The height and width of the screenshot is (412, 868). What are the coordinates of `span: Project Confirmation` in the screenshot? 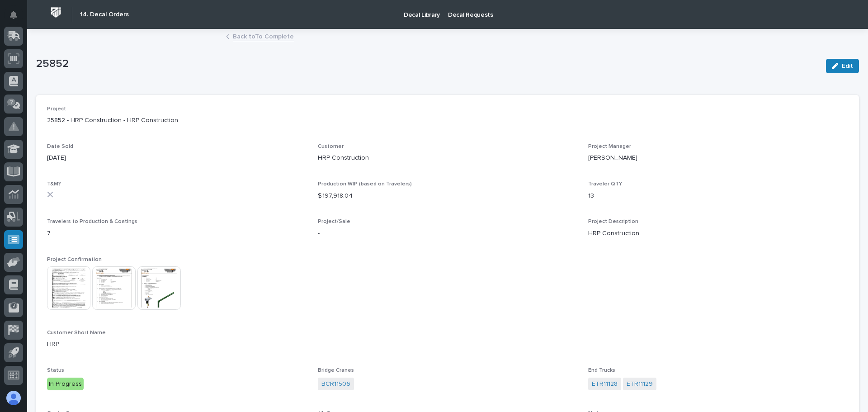 It's located at (74, 260).